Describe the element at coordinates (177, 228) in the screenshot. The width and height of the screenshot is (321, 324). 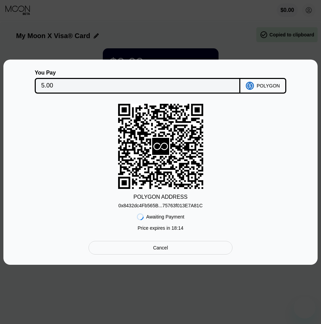
I see `span: 18 : 14` at that location.